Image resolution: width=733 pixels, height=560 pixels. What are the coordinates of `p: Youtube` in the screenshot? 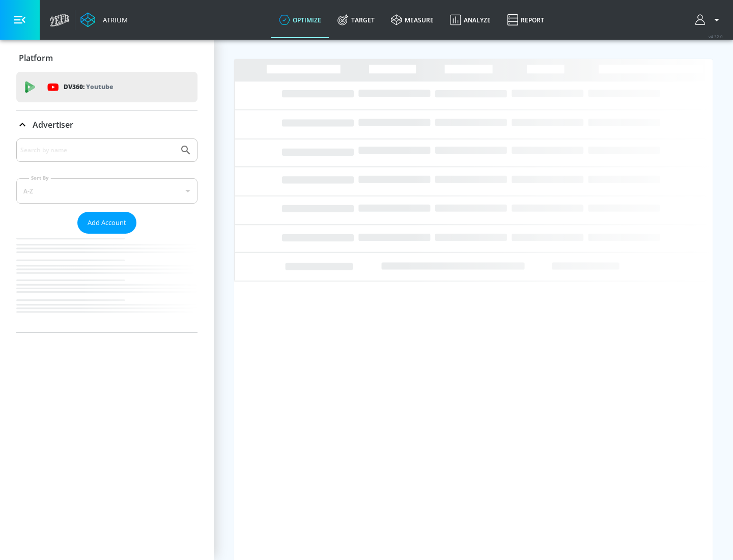 It's located at (99, 86).